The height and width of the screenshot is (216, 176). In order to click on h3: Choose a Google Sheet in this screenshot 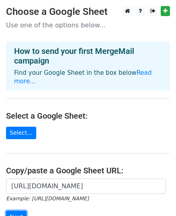, I will do `click(88, 12)`.